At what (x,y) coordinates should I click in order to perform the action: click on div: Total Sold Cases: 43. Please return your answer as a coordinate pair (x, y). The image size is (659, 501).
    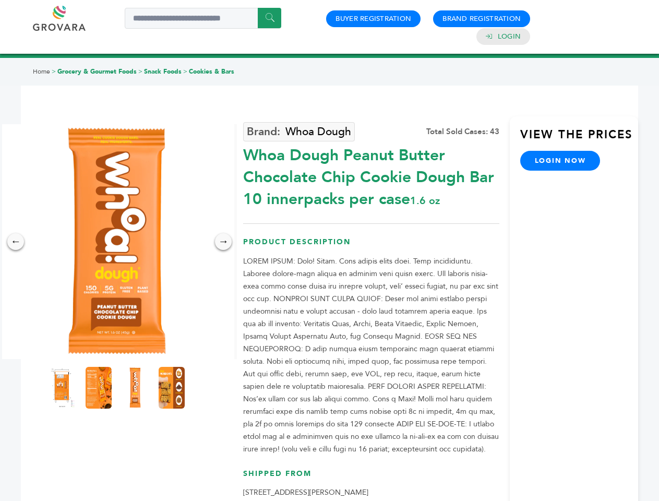
    Looking at the image, I should click on (463, 132).